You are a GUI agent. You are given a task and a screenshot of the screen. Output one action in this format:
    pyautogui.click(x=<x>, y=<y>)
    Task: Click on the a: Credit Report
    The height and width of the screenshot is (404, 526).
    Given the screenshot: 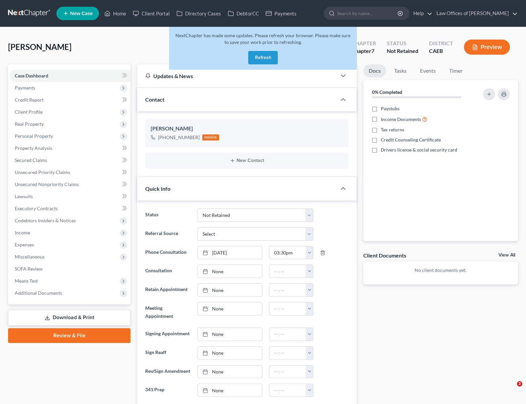 What is the action you would take?
    pyautogui.click(x=70, y=100)
    